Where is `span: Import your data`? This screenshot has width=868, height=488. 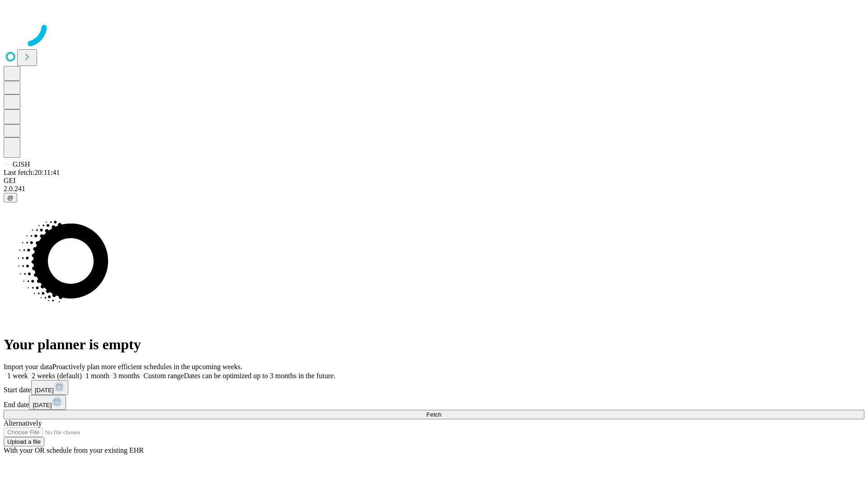 span: Import your data is located at coordinates (28, 366).